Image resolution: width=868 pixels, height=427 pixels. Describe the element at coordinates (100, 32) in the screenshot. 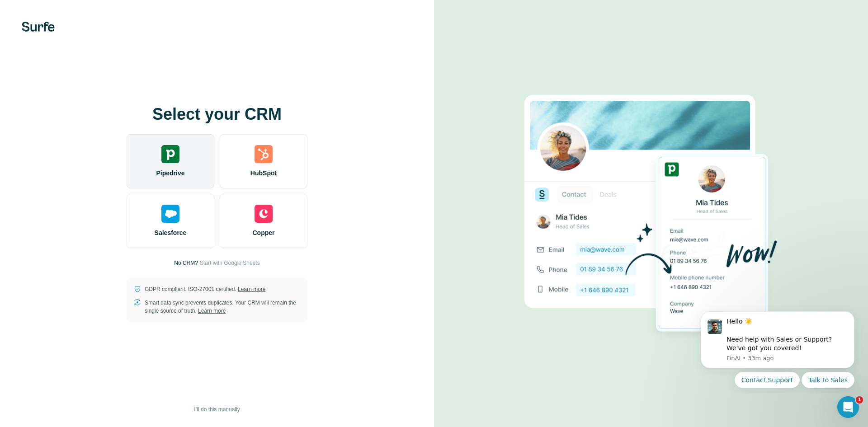

I see `div: Message content` at that location.